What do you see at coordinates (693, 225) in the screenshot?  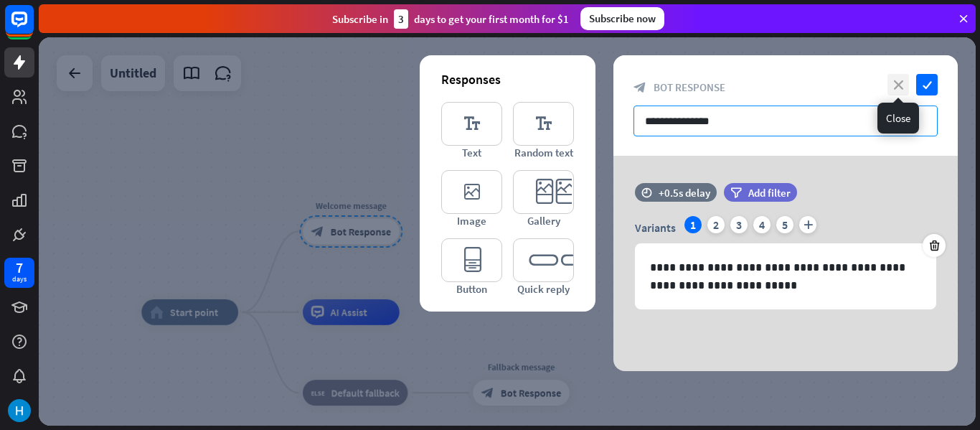 I see `div: 1` at bounding box center [693, 225].